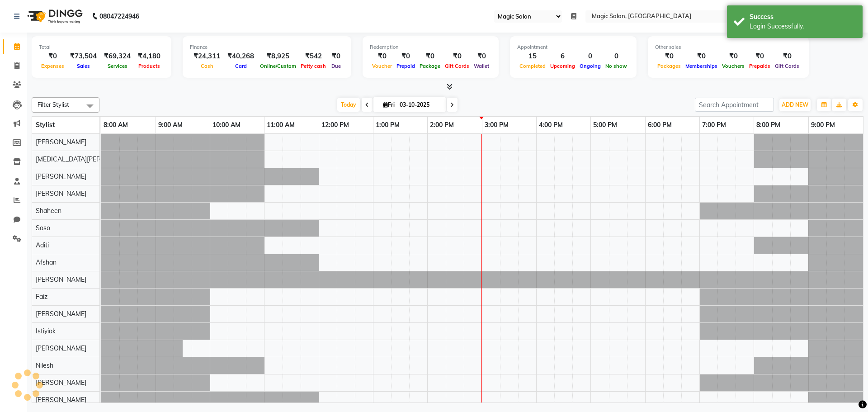  What do you see at coordinates (533, 56) in the screenshot?
I see `div: 15` at bounding box center [533, 56].